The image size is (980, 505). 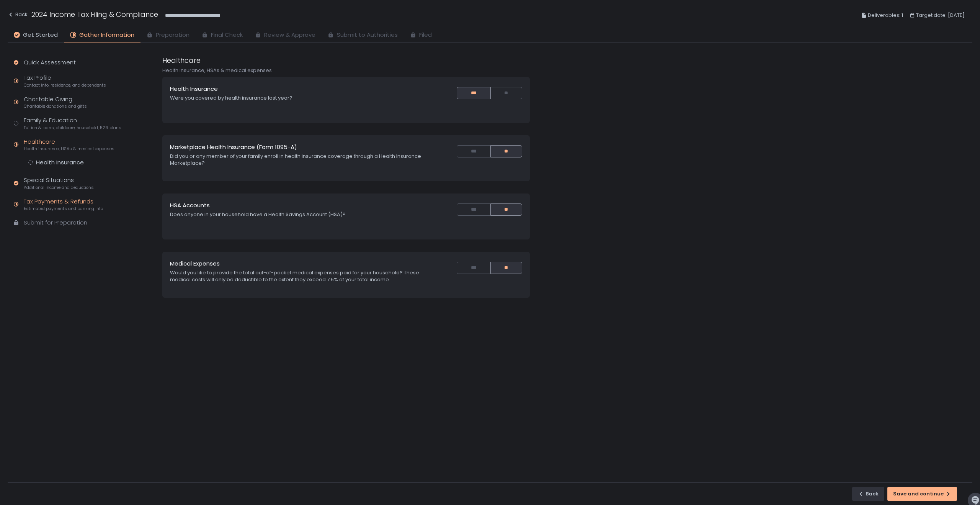 I want to click on span: Deliverables: 1, so click(x=885, y=15).